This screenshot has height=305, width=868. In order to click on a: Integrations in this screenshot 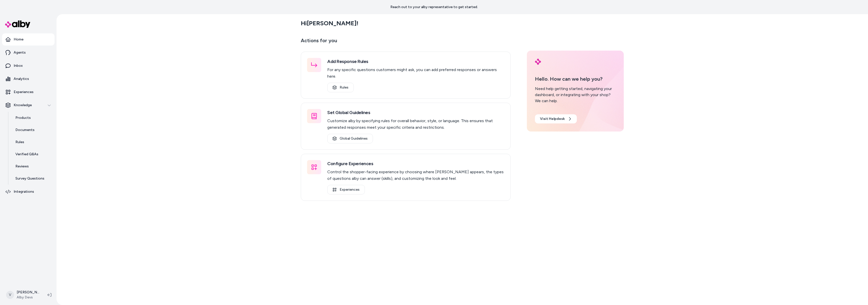, I will do `click(28, 192)`.